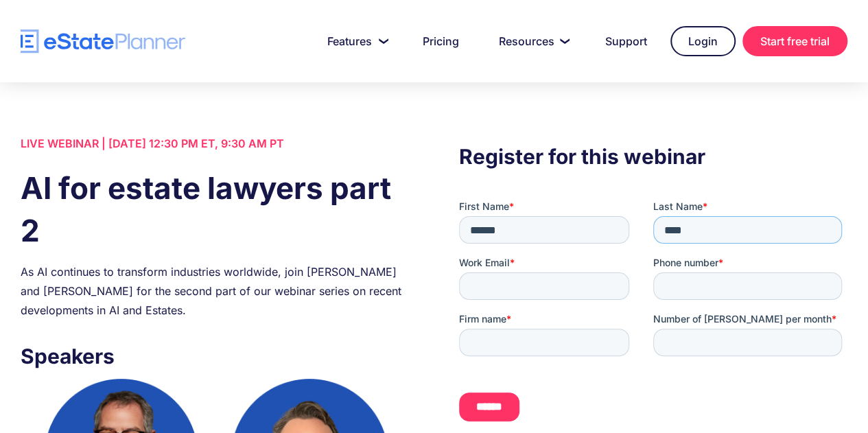  I want to click on a: home, so click(103, 41).